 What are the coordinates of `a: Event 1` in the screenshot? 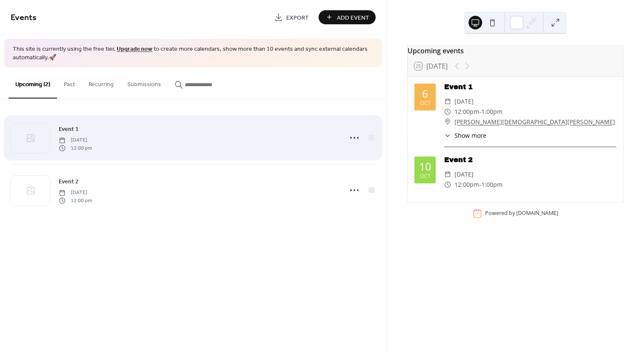 It's located at (69, 129).